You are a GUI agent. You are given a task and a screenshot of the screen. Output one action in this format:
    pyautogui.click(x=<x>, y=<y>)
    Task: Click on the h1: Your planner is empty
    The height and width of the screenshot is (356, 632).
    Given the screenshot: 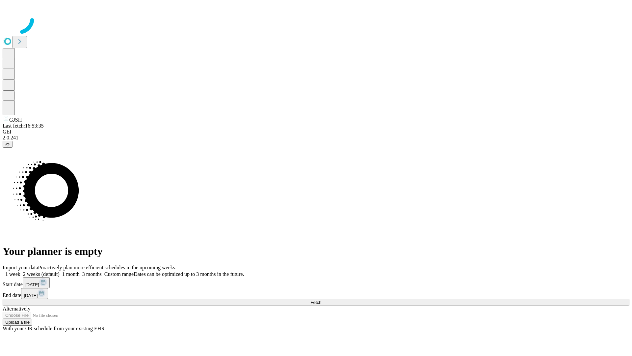 What is the action you would take?
    pyautogui.click(x=316, y=251)
    